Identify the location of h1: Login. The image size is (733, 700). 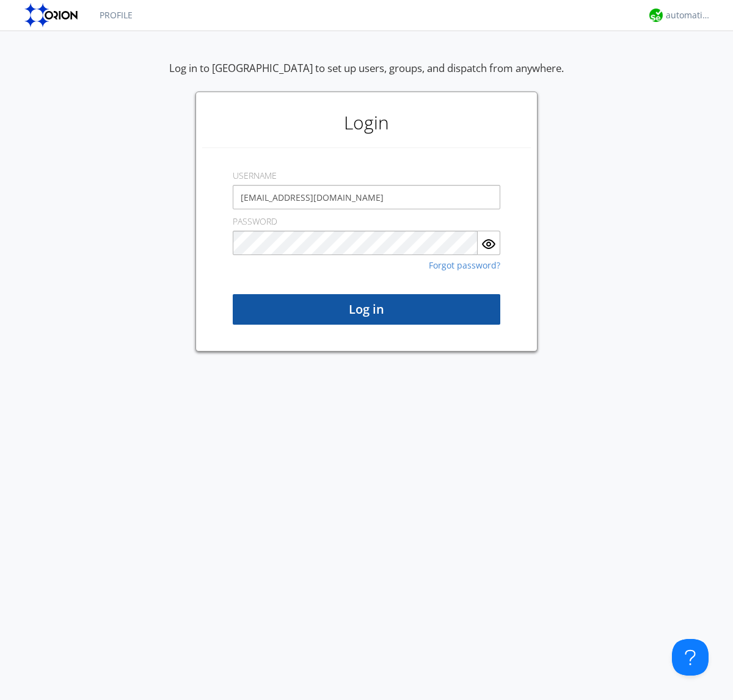
(366, 123).